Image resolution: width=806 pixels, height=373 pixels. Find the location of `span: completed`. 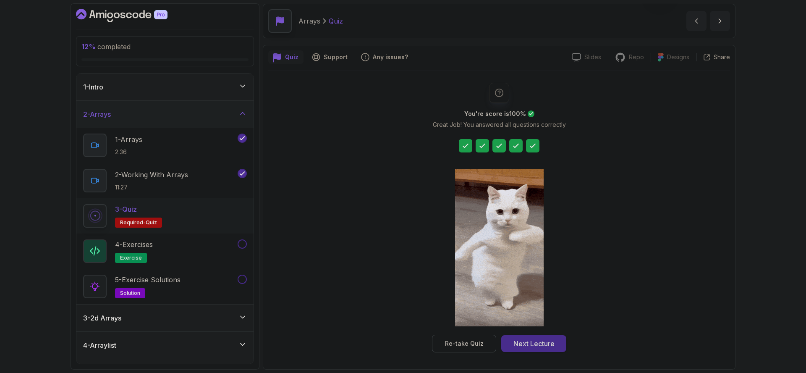

span: completed is located at coordinates (106, 47).